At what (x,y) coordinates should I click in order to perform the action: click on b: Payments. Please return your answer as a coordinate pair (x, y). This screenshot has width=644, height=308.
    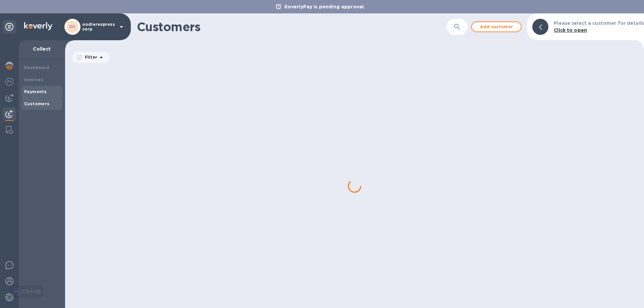
    Looking at the image, I should click on (35, 92).